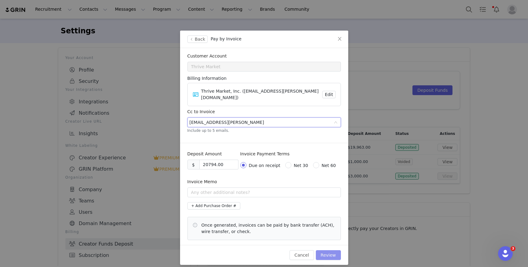 This screenshot has height=267, width=528. What do you see at coordinates (328, 255) in the screenshot?
I see `button: Review` at bounding box center [328, 255].